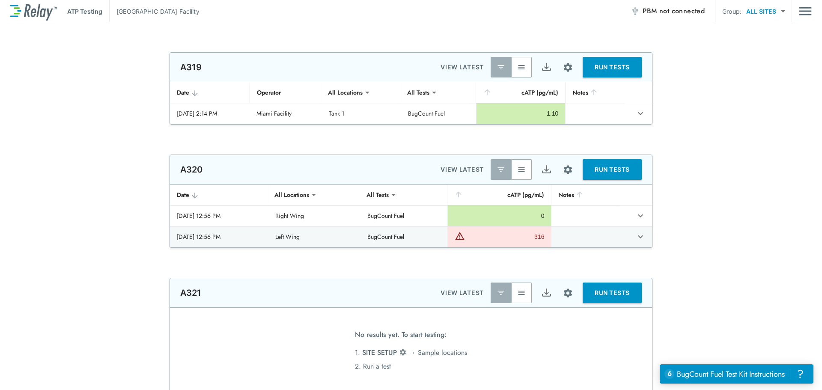  Describe the element at coordinates (191, 67) in the screenshot. I see `p: A319` at that location.